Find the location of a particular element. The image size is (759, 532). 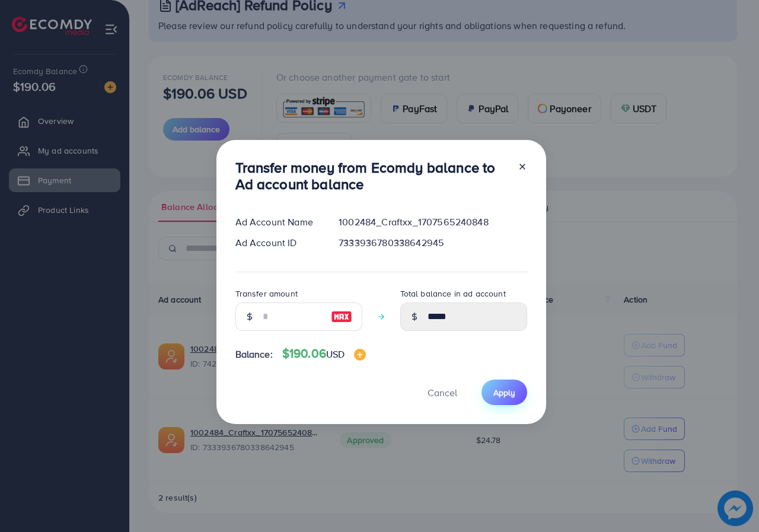

div: Ad Account ID is located at coordinates (278, 242).